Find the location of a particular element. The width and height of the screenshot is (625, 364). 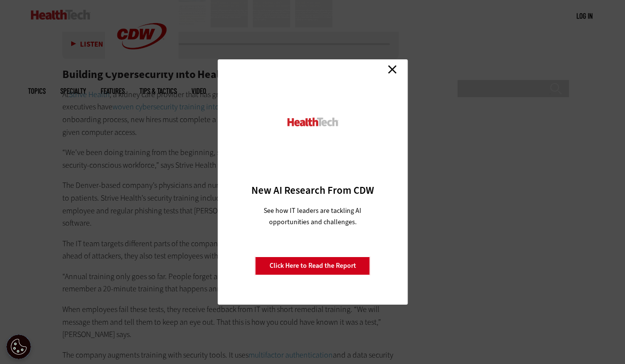

p: See how IT leaders are tackling AI opportunities and challenges. is located at coordinates (312, 217).